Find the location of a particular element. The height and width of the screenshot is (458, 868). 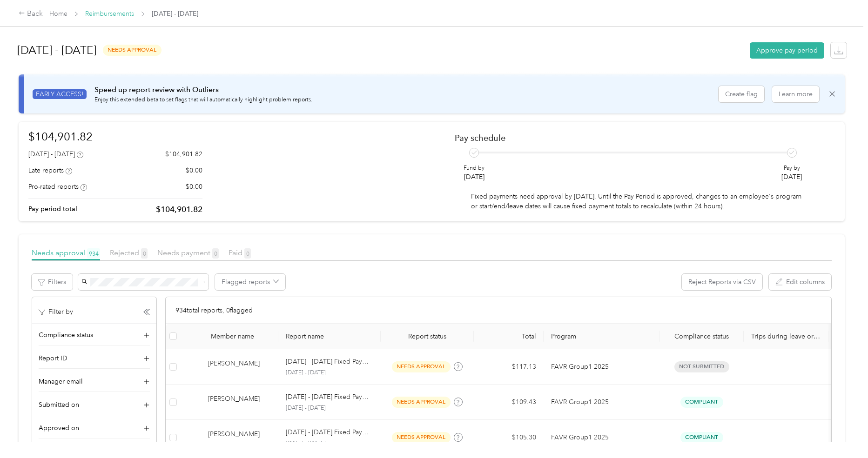

p: Enjoy this extended beta to set flags that will automatically highlight problem reports. is located at coordinates (204, 100).